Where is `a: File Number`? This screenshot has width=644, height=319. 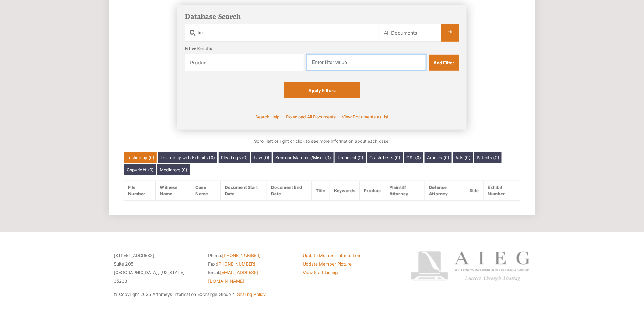 a: File Number is located at coordinates (140, 191).